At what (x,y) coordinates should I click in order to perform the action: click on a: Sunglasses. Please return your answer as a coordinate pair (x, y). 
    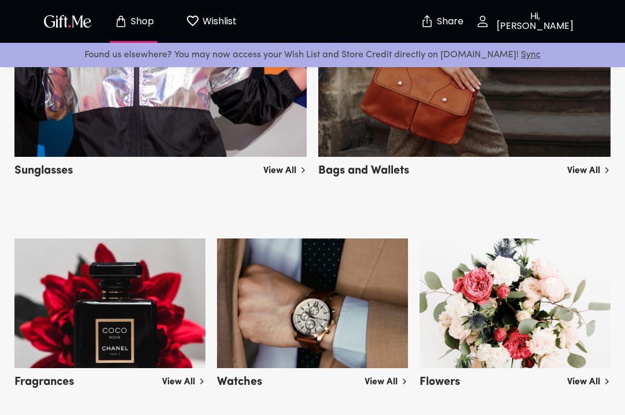
    Looking at the image, I should click on (160, 162).